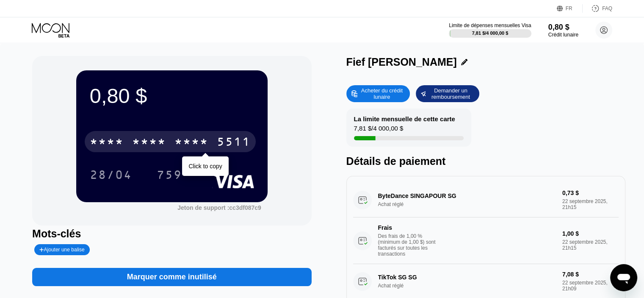  Describe the element at coordinates (490, 26) in the screenshot. I see `font: Limite de dépenses mensuelles Visa` at that location.